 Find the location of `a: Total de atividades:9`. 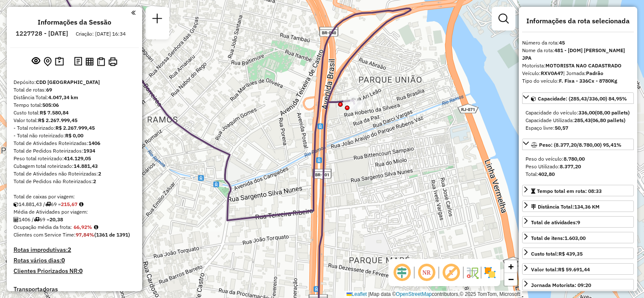

a: Total de atividades:9 is located at coordinates (578, 222).